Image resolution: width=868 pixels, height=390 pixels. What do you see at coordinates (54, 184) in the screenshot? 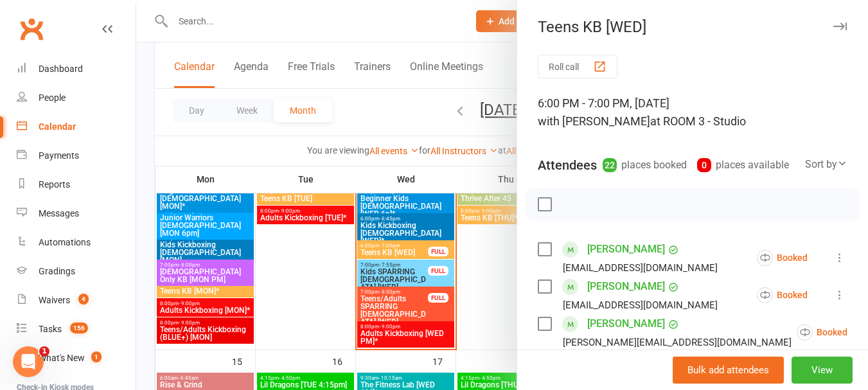
I see `div: Reports` at bounding box center [54, 184].